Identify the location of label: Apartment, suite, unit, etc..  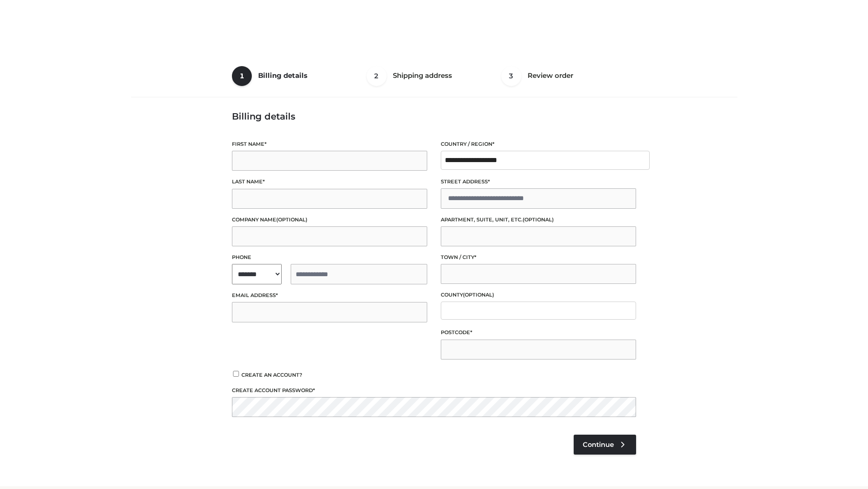
(539, 219).